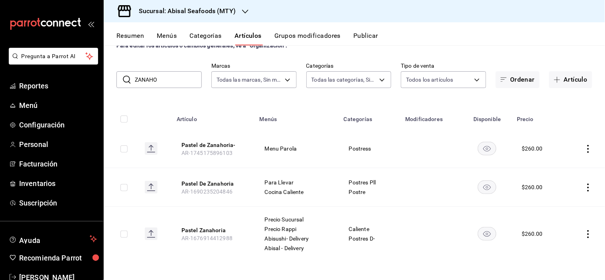 This screenshot has height=280, width=605. What do you see at coordinates (431, 117) in the screenshot?
I see `th: Modificadores` at bounding box center [431, 117].